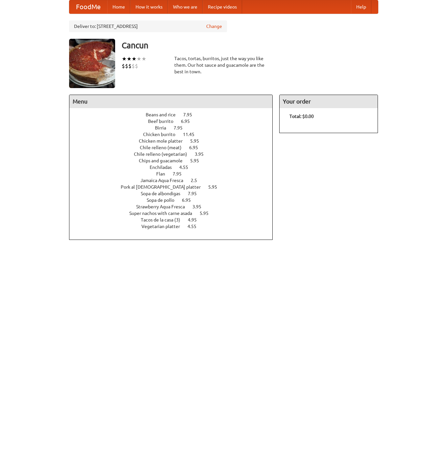 Image resolution: width=447 pixels, height=465 pixels. What do you see at coordinates (164, 121) in the screenshot?
I see `span: Beef burrito` at bounding box center [164, 121].